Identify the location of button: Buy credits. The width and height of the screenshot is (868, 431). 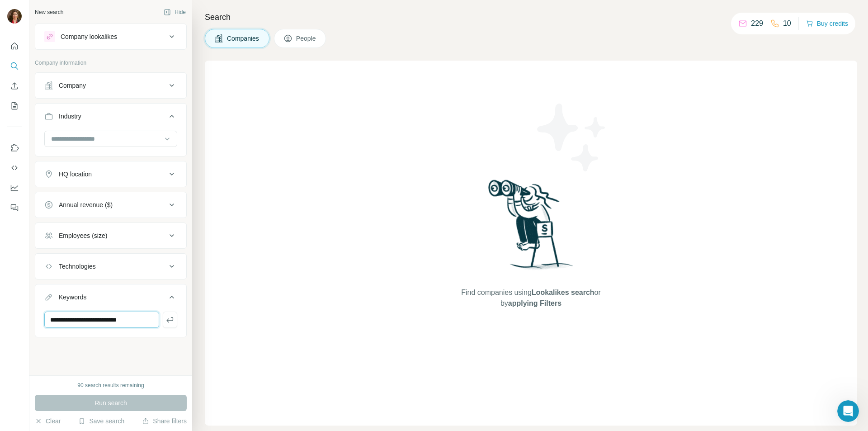
(827, 24).